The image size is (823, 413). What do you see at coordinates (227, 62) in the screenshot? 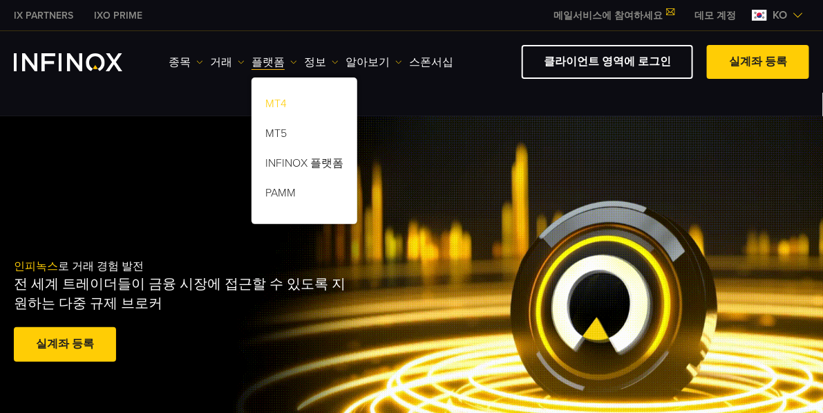
I see `a: 거래` at bounding box center [227, 62].